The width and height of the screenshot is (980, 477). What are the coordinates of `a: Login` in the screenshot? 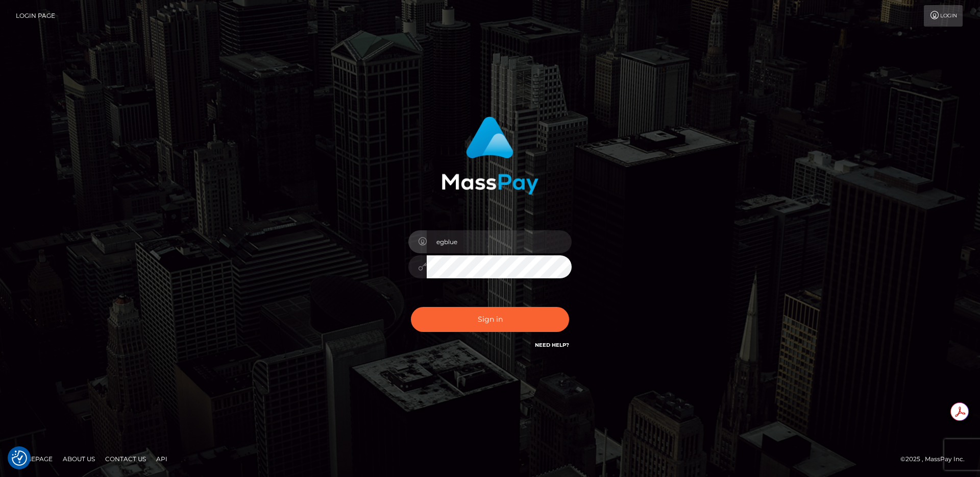 It's located at (943, 16).